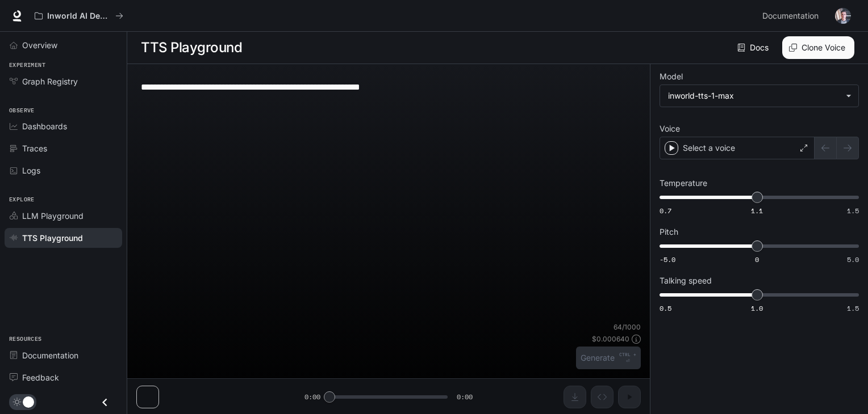 This screenshot has height=414, width=868. I want to click on p: Model, so click(671, 77).